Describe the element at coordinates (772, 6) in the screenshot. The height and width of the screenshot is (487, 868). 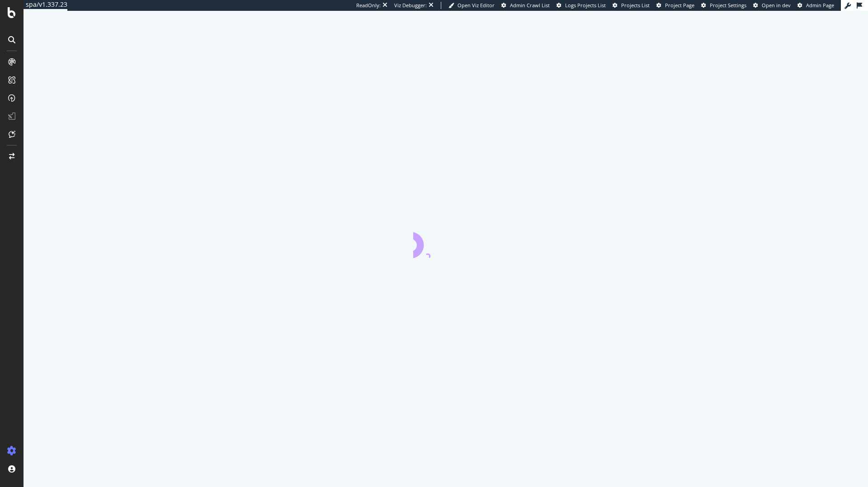
I see `a: Open in dev` at that location.